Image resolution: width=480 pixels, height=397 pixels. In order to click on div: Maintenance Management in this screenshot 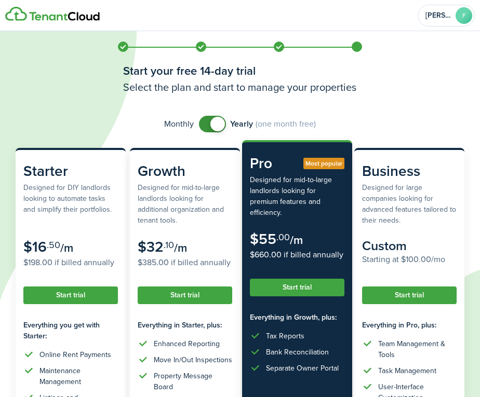, I will do `click(78, 376)`.